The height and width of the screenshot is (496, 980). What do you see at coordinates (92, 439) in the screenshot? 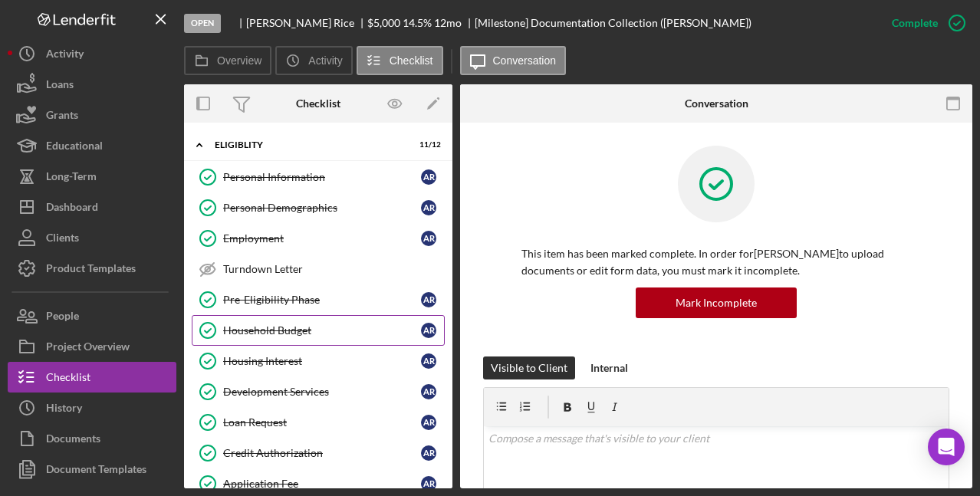
I see `button: Documents` at bounding box center [92, 439].